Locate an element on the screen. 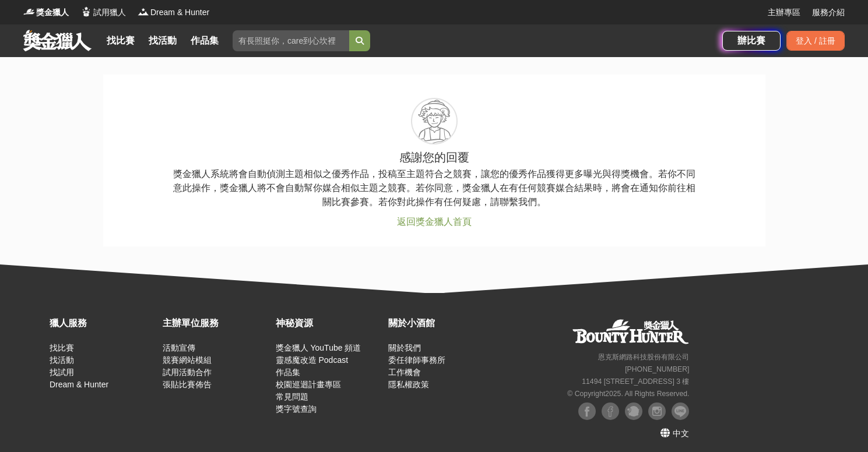 The image size is (868, 452). a: 工作機會 is located at coordinates (404, 372).